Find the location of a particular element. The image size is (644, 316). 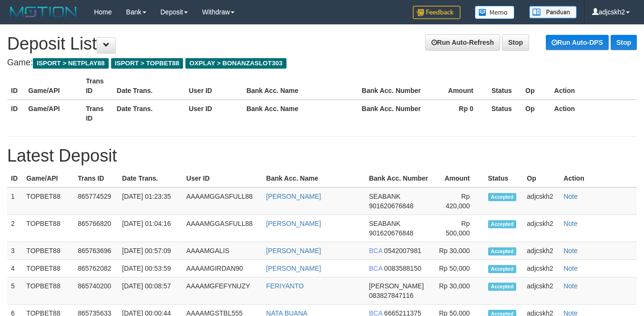

img: Button%20Memo.svg is located at coordinates (495, 12).